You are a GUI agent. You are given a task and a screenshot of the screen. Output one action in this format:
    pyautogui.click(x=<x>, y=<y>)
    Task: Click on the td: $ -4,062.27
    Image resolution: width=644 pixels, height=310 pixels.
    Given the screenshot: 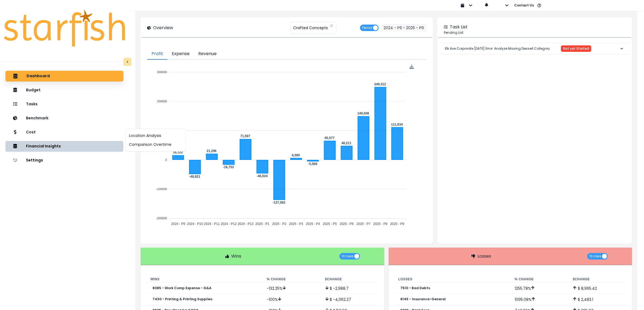 What is the action you would take?
    pyautogui.click(x=350, y=300)
    